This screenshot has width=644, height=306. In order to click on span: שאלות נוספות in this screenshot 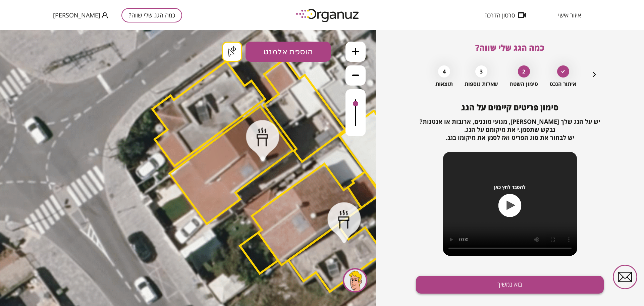, I will do `click(482, 84)`.